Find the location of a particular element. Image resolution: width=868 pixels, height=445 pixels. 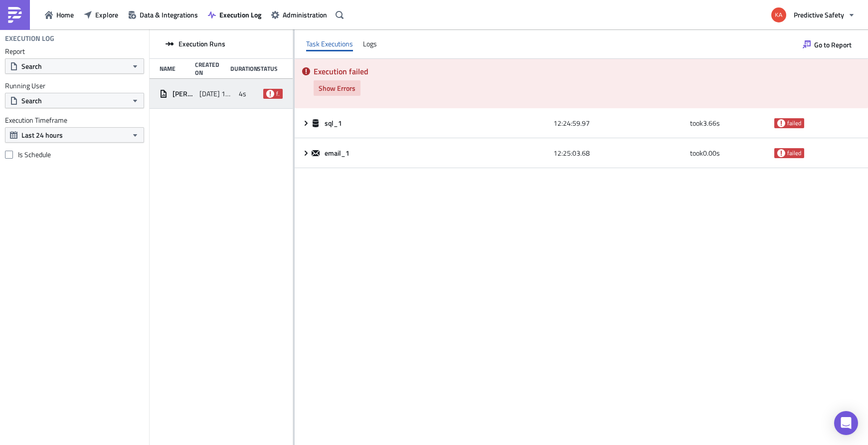

div: 12:25:03.68 is located at coordinates (619, 153).